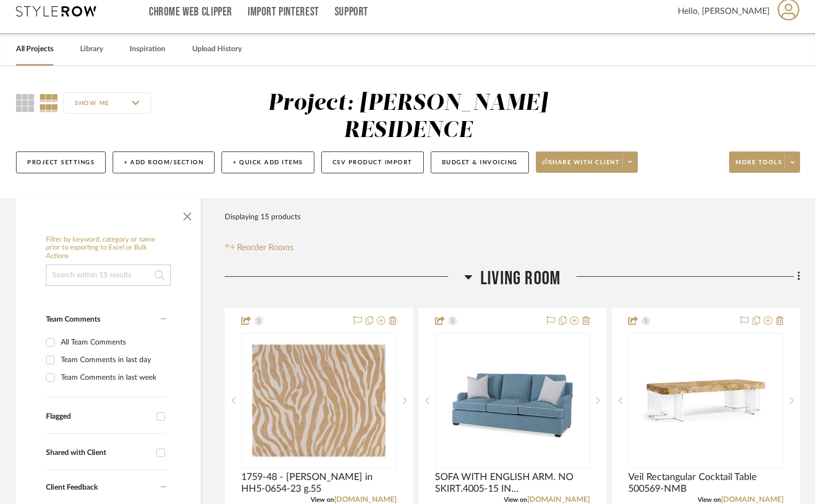 This screenshot has height=504, width=815. I want to click on a: All Projects, so click(35, 49).